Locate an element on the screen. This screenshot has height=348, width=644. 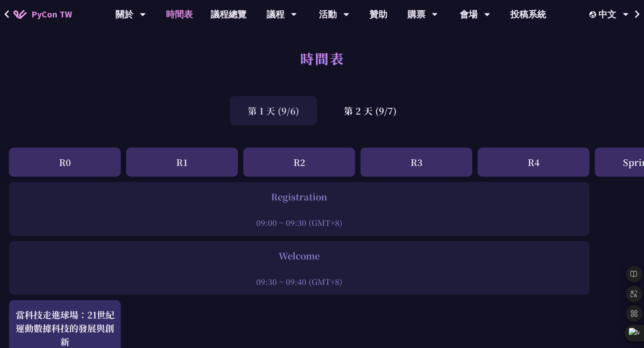
div: R1 is located at coordinates (182, 162).